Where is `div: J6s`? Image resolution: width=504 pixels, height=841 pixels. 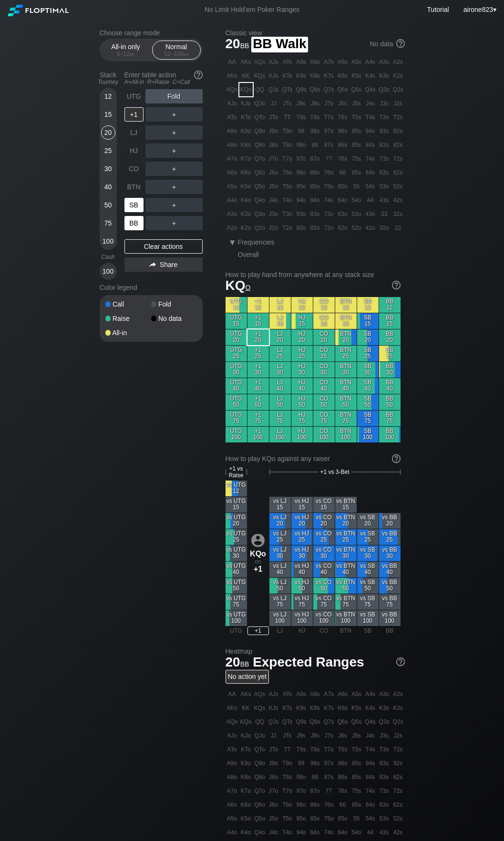
div: J6s is located at coordinates (342, 104).